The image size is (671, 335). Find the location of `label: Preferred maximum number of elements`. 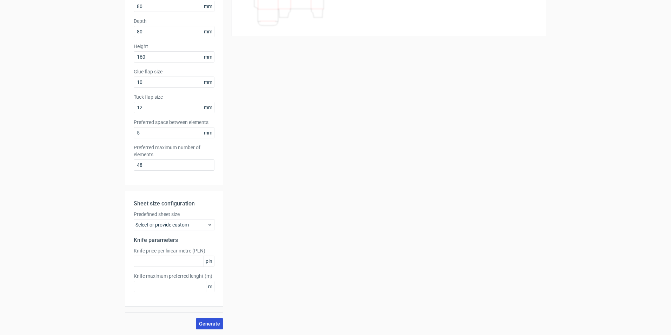

label: Preferred maximum number of elements is located at coordinates (174, 151).